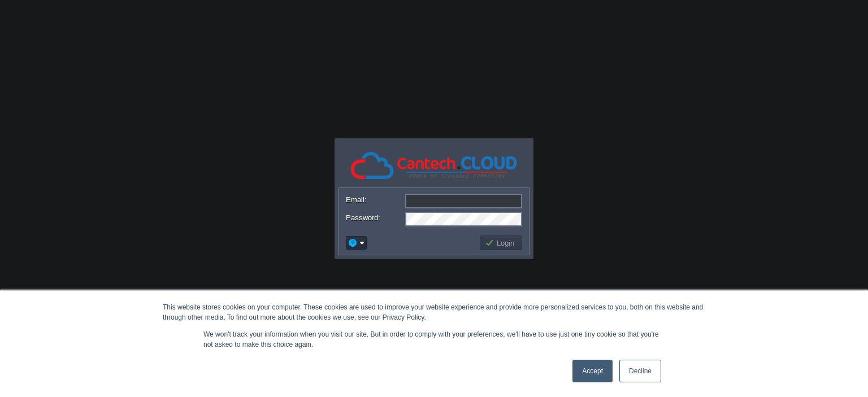 This screenshot has height=397, width=868. What do you see at coordinates (434, 312) in the screenshot?
I see `div: This website stores cookies on your computer. These cookies are used to improve your website expe...` at bounding box center [434, 312].